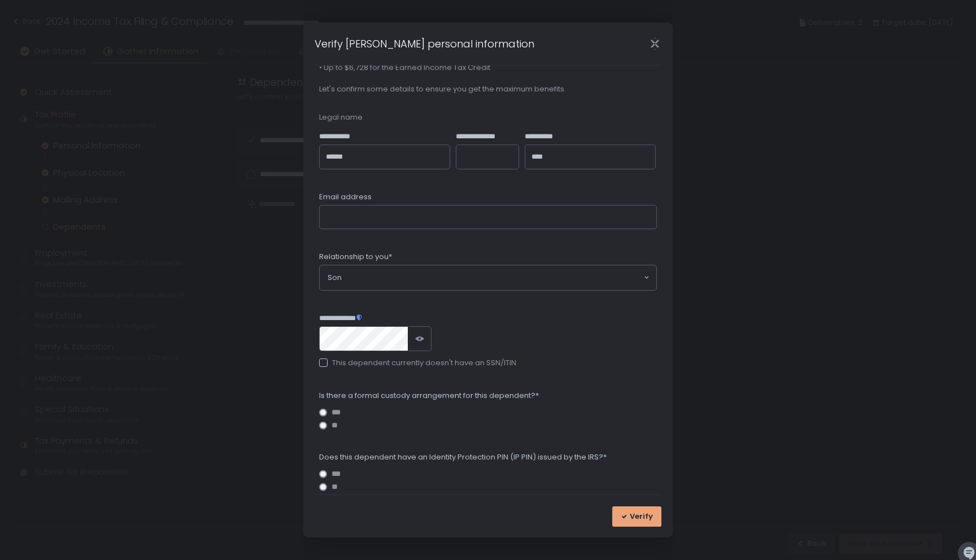 This screenshot has width=976, height=560. Describe the element at coordinates (641, 516) in the screenshot. I see `span: Verify` at that location.